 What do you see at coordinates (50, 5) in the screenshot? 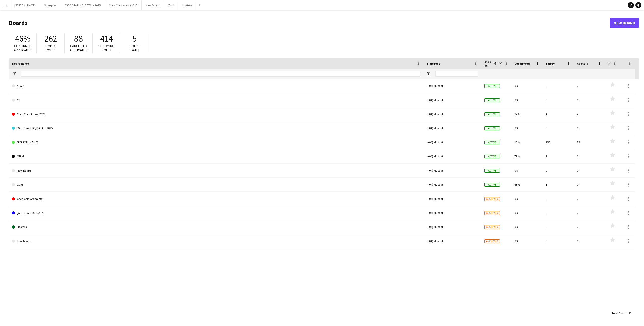
I see `button: Sharqawi` at bounding box center [50, 5].